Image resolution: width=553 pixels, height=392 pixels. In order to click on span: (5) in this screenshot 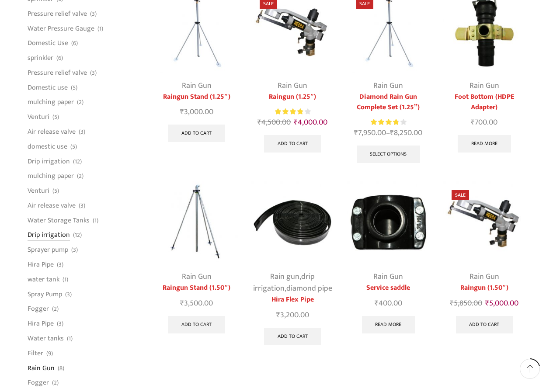, I will do `click(74, 88)`.